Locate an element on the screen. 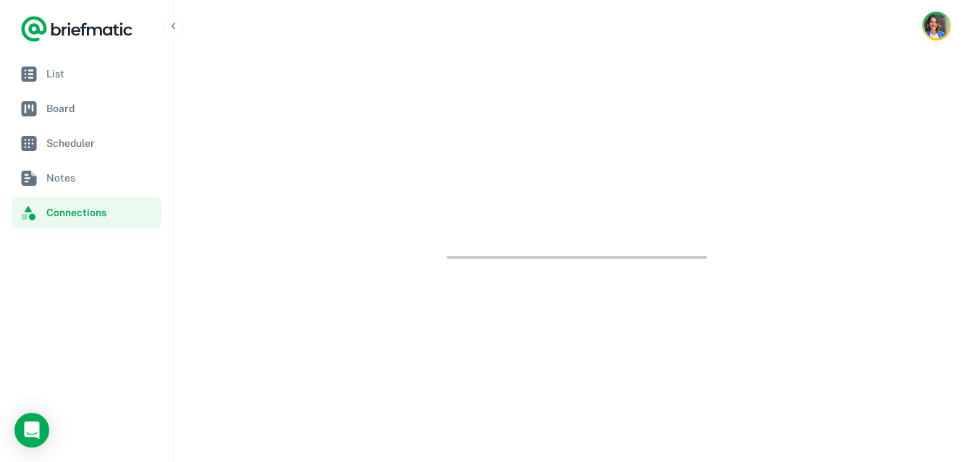  a: Logo is located at coordinates (77, 29).